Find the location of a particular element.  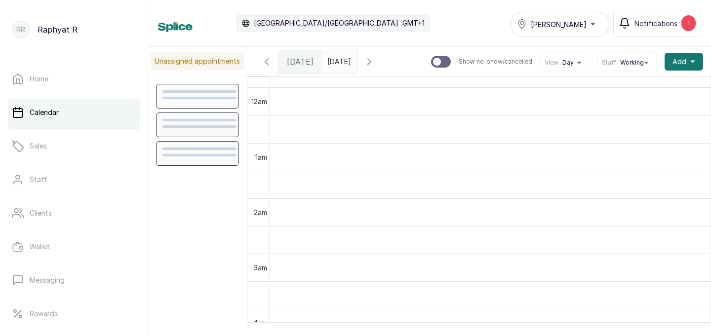

span: Working is located at coordinates (632, 63).